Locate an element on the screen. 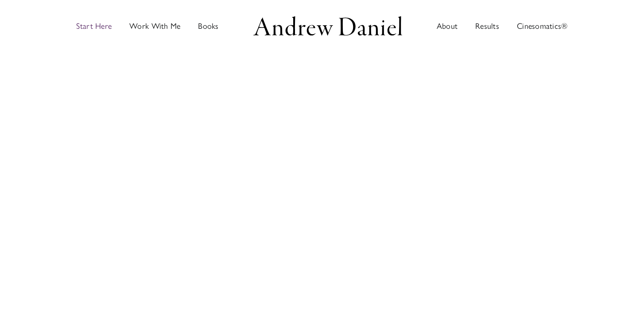 Image resolution: width=644 pixels, height=326 pixels. span: Books is located at coordinates (208, 26).